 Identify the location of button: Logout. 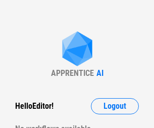
(115, 106).